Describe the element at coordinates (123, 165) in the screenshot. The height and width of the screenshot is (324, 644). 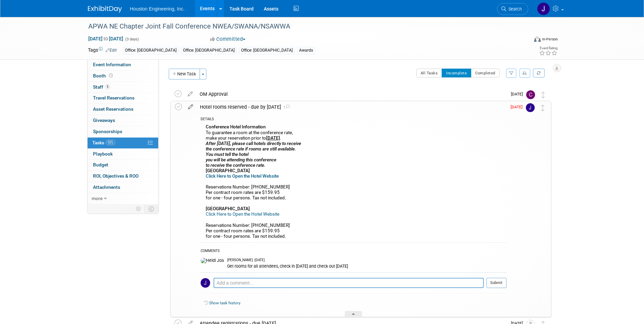
I see `a: Budget` at that location.